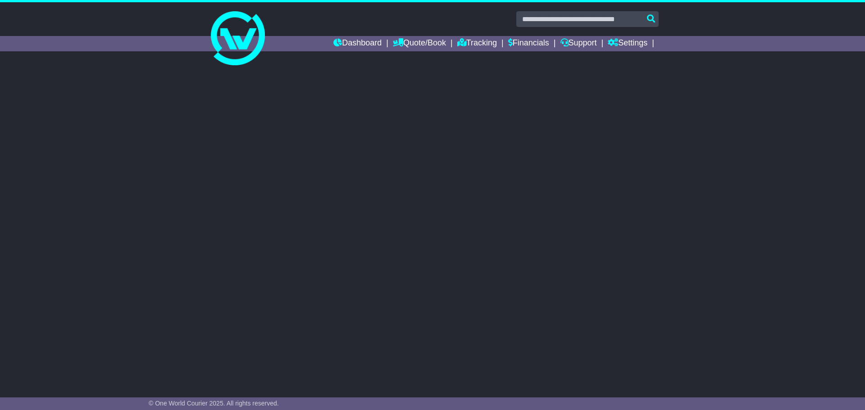  Describe the element at coordinates (357, 44) in the screenshot. I see `a: Dashboard` at that location.